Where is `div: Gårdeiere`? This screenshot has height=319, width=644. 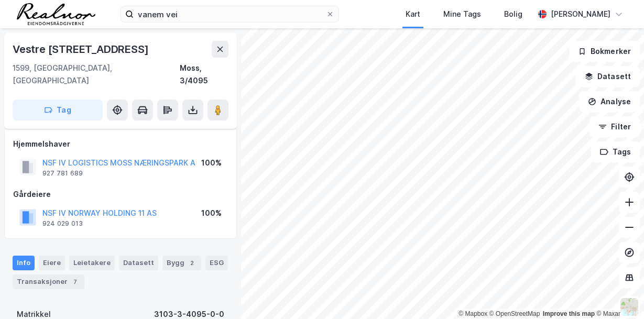
div: Gårdeiere is located at coordinates (121, 194).